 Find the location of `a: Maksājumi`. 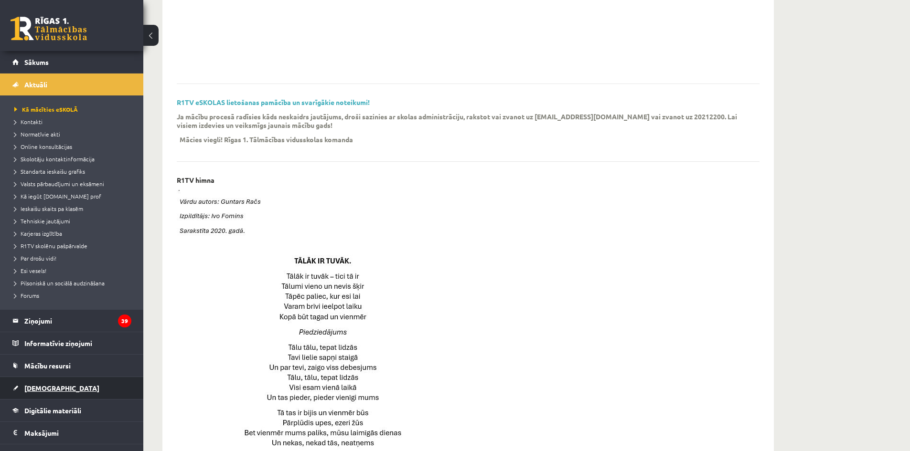

a: Maksājumi is located at coordinates (72, 433).